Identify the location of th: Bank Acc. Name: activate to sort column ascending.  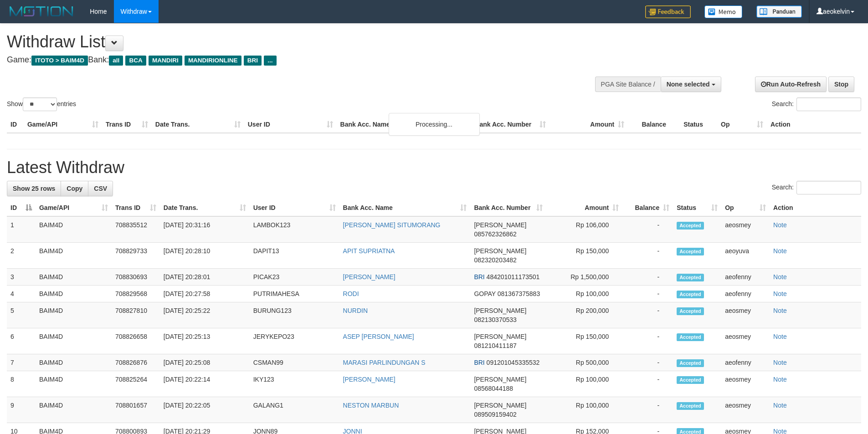
(405, 208).